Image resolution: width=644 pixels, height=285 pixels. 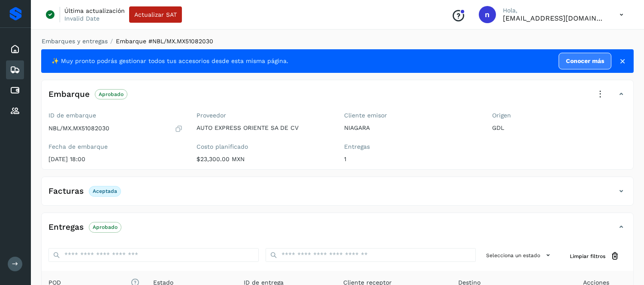 What do you see at coordinates (105, 191) in the screenshot?
I see `p: Aceptada` at bounding box center [105, 191].